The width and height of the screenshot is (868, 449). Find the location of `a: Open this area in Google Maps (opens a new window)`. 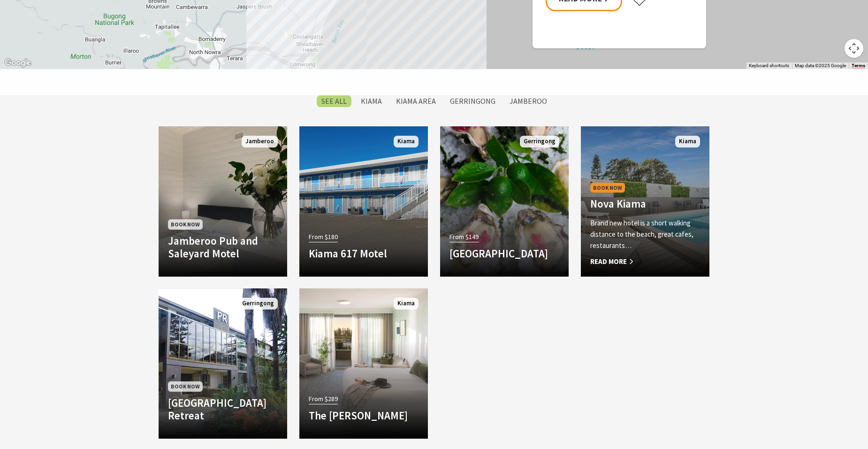

a: Open this area in Google Maps (opens a new window) is located at coordinates (18, 63).